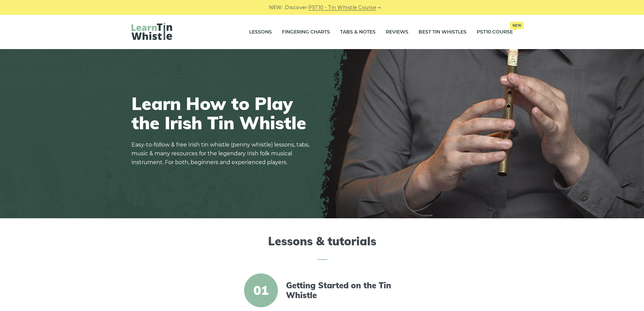 This screenshot has height=311, width=644. What do you see at coordinates (397, 32) in the screenshot?
I see `a: Reviews` at bounding box center [397, 32].